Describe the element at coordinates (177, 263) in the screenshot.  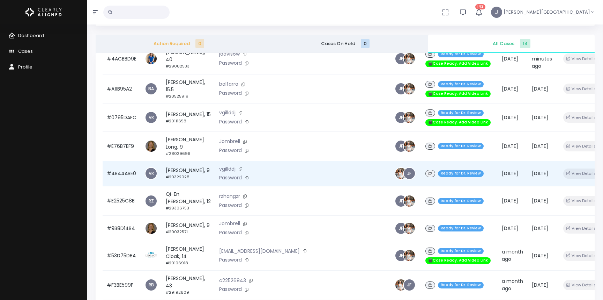
I see `small: #29196918` at that location.